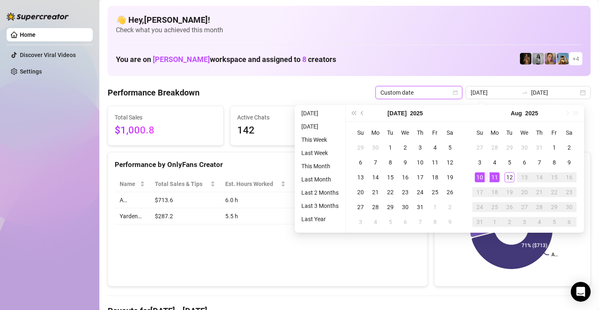 This screenshot has width=599, height=310. Describe the element at coordinates (185, 184) in the screenshot. I see `th: Total Sales & Tips` at that location.